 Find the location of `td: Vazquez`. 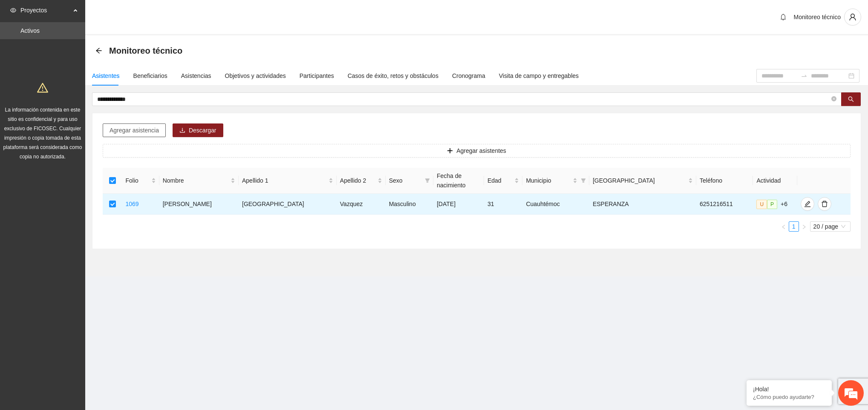

td: Vazquez is located at coordinates (361, 204).